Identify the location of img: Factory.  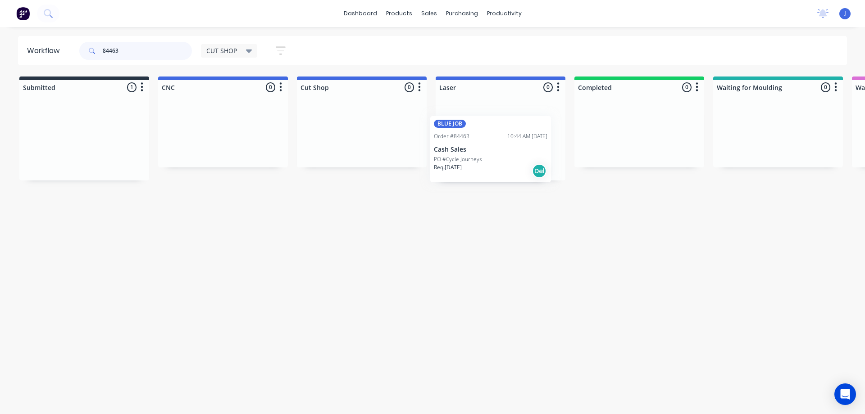
(23, 14).